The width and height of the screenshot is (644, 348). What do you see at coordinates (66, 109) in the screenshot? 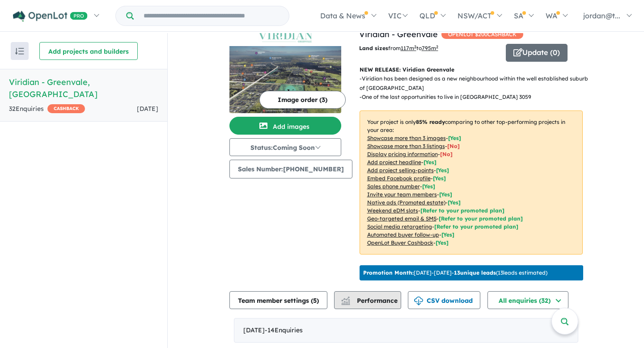
I see `span: CASHBACK` at bounding box center [66, 109].